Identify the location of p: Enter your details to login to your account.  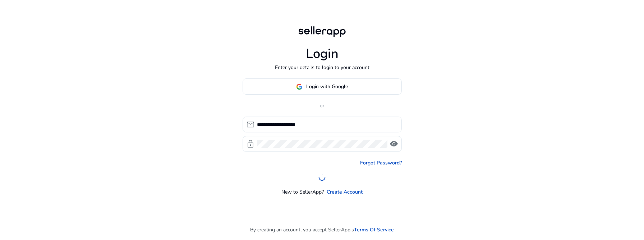
(322, 67).